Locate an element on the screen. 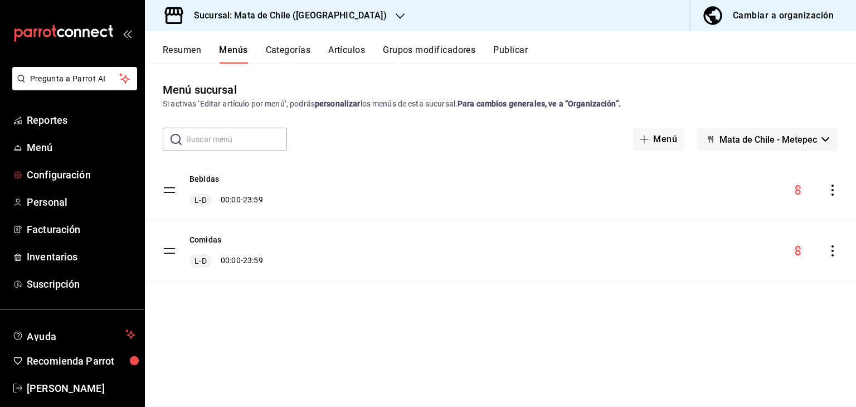 This screenshot has height=407, width=856. button: Mata de Chile - Metepec is located at coordinates (768, 139).